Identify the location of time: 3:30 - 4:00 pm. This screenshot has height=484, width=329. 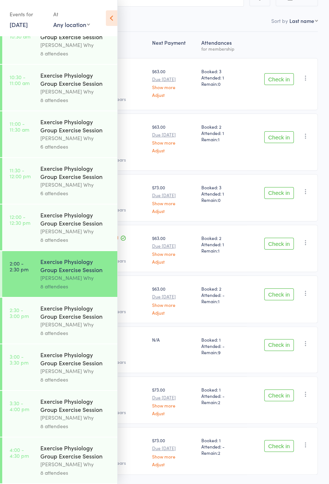
(19, 406).